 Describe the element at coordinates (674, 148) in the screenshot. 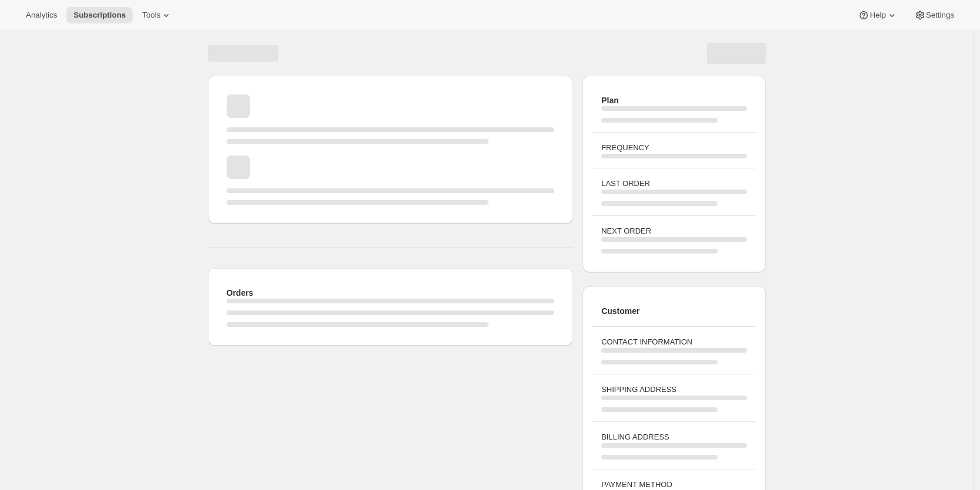

I see `h3: FREQUENCY` at that location.